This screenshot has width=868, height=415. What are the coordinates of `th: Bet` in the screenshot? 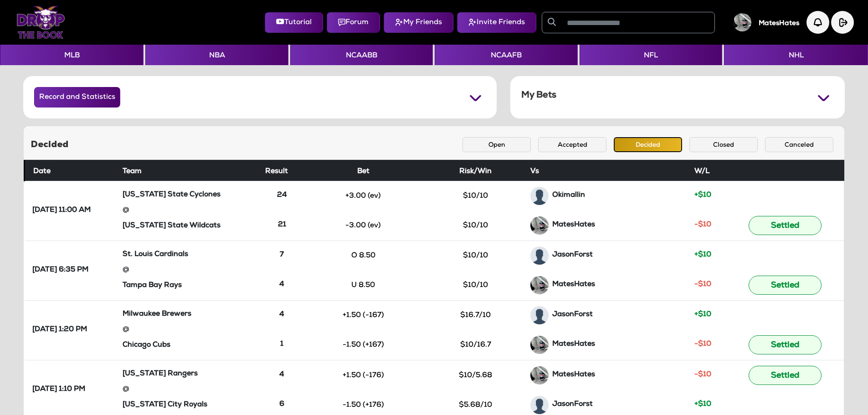 It's located at (363, 170).